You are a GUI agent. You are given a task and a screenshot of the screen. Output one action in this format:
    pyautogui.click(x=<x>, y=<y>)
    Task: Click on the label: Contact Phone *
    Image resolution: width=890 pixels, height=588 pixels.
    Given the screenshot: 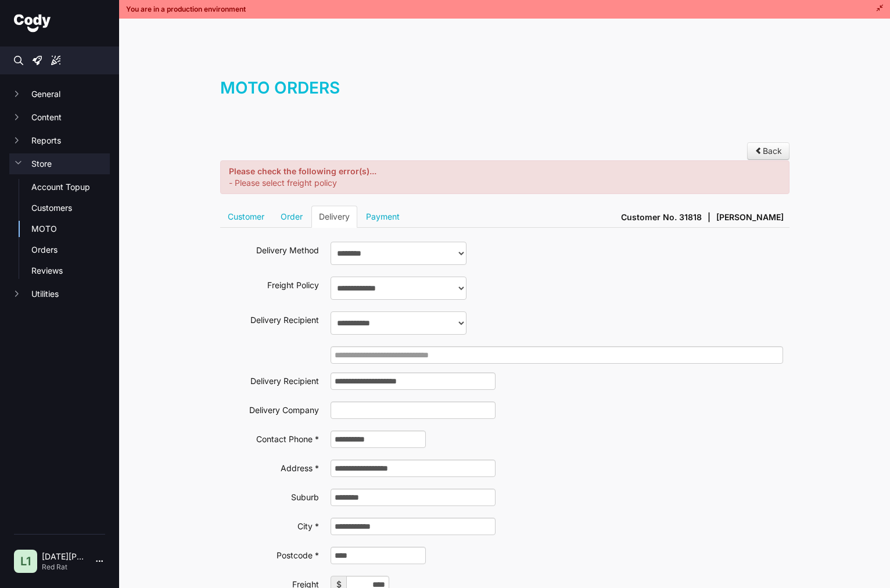 What is the action you would take?
    pyautogui.click(x=273, y=437)
    